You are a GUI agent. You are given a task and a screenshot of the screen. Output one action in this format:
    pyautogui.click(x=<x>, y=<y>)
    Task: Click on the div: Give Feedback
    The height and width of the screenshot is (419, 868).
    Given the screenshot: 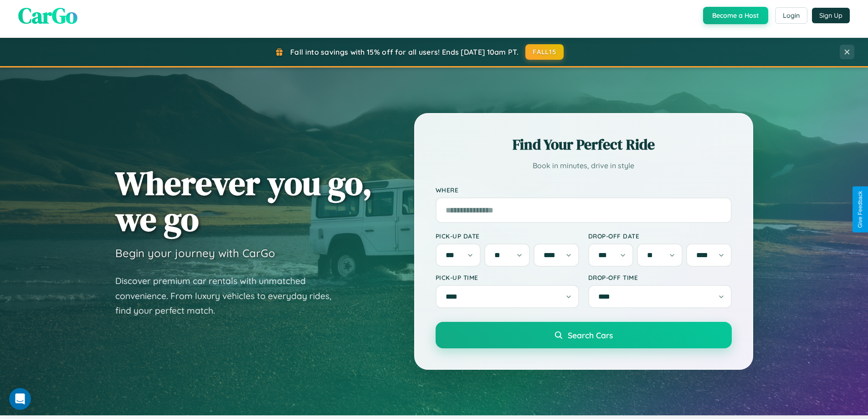 What is the action you would take?
    pyautogui.click(x=860, y=210)
    